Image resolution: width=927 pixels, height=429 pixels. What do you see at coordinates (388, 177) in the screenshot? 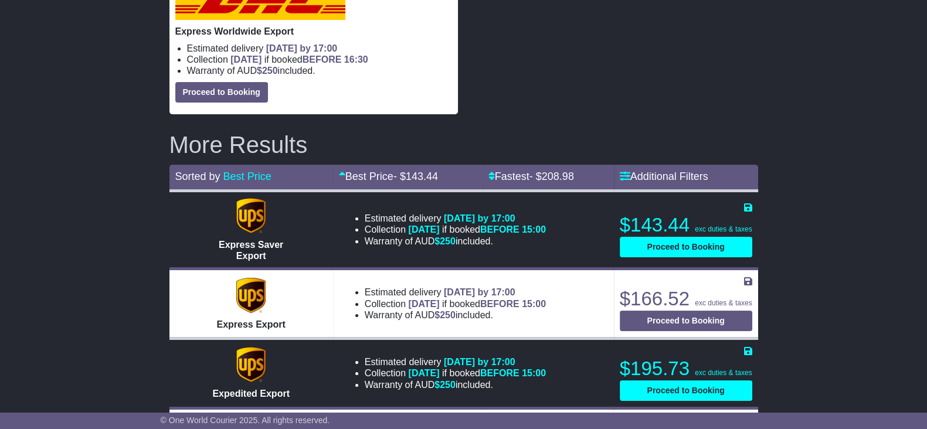
I see `a: Best Price- $143.44` at bounding box center [388, 177].